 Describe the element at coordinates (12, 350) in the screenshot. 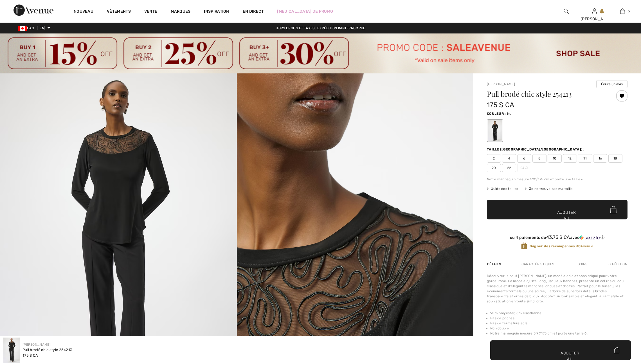

I see `img: Pull brodé chic style 254213` at that location.